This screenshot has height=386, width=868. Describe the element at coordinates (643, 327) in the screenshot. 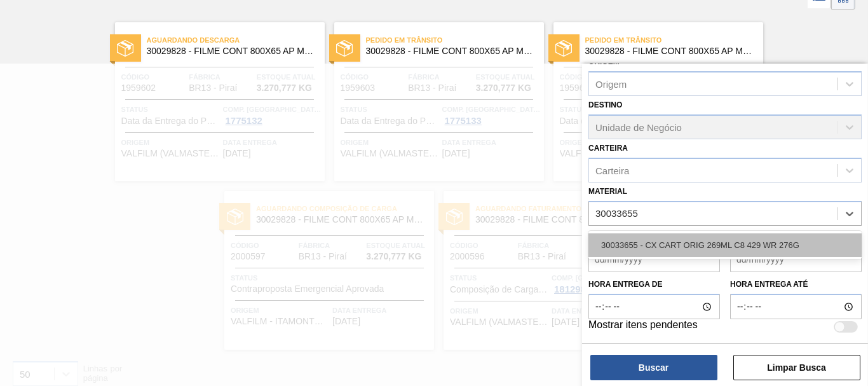

I see `label: Mostrar itens pendentes` at that location.